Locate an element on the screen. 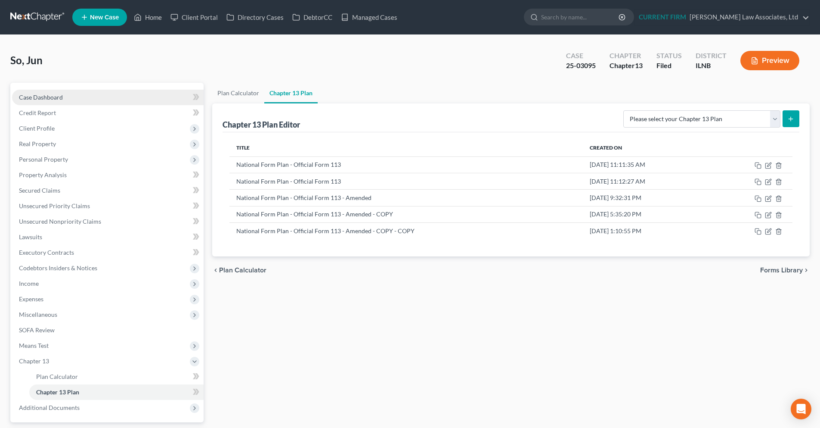 The height and width of the screenshot is (428, 820). span: Additional Documents is located at coordinates (49, 407).